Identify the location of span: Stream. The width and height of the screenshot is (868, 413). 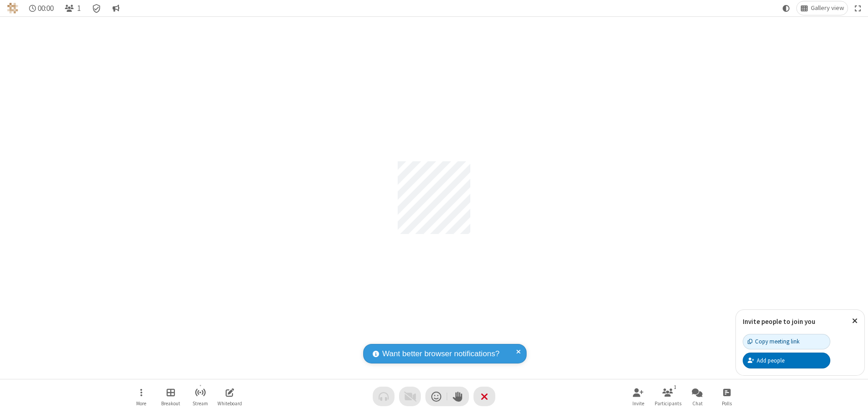
(200, 403).